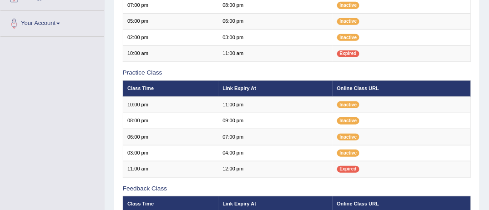 Image resolution: width=489 pixels, height=210 pixels. Describe the element at coordinates (171, 121) in the screenshot. I see `td: 08:00 pm` at that location.